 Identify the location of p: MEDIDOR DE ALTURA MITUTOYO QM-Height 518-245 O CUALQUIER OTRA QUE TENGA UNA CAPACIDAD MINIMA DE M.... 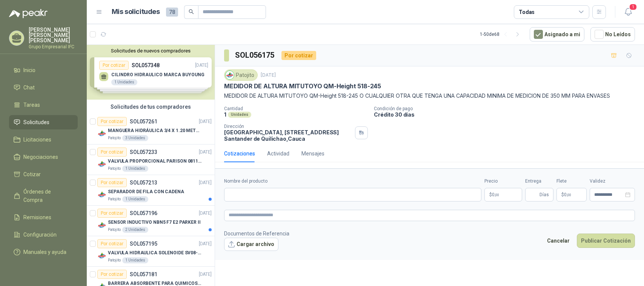
(429, 96).